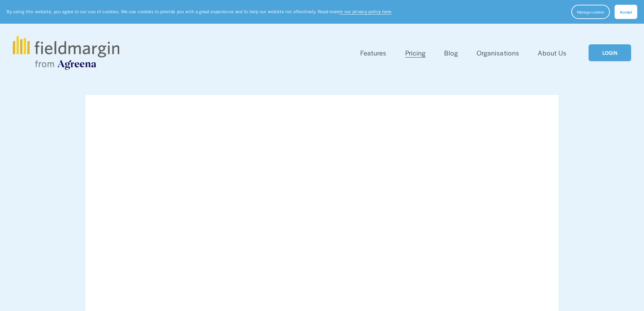 This screenshot has width=644, height=311. Describe the element at coordinates (451, 53) in the screenshot. I see `a: Blog` at that location.